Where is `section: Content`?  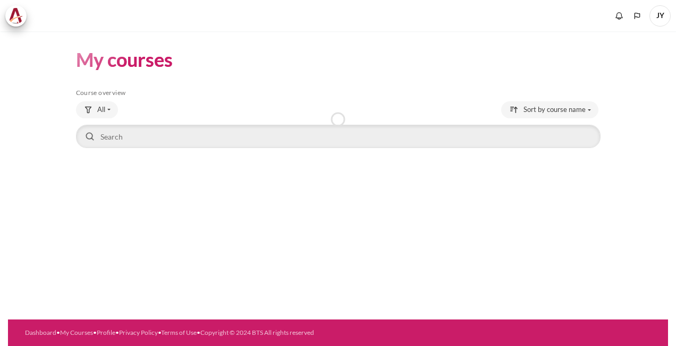 section: Content is located at coordinates (338, 99).